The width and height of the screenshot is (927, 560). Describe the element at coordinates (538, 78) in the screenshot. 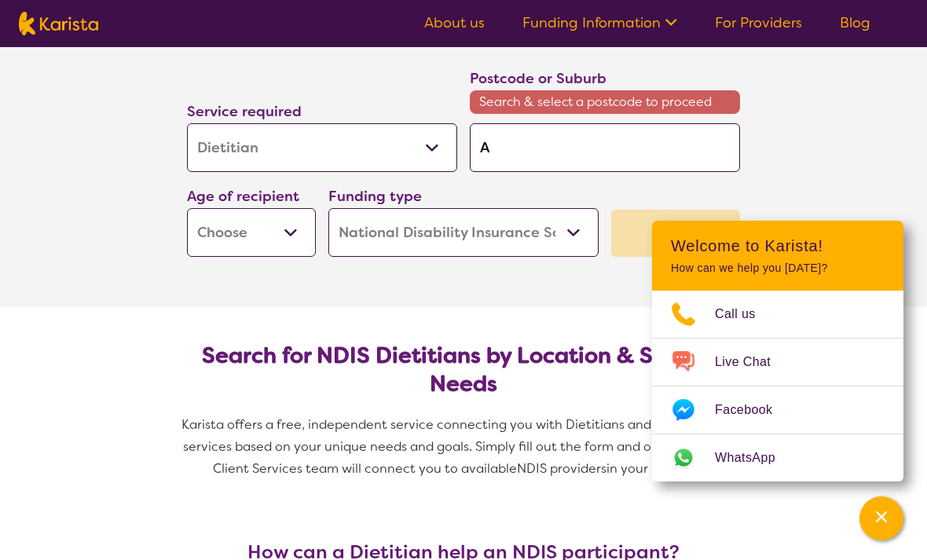

I see `label: Postcode or Suburb` at that location.